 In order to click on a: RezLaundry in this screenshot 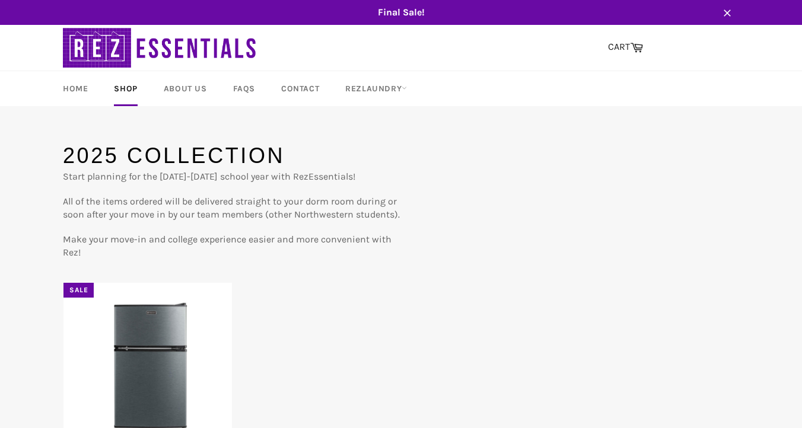, I will do `click(376, 88)`.